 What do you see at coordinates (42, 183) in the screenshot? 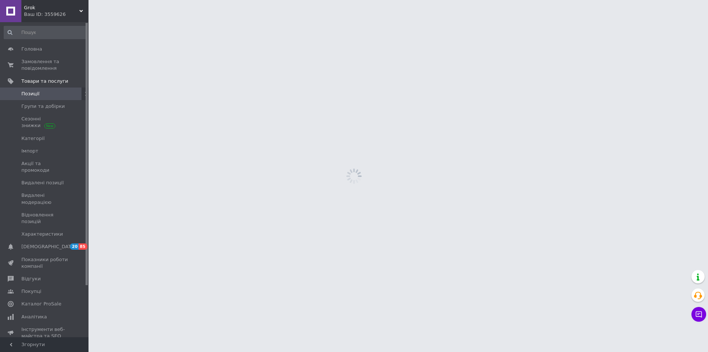
I see `span: Видалені позиції` at bounding box center [42, 183].